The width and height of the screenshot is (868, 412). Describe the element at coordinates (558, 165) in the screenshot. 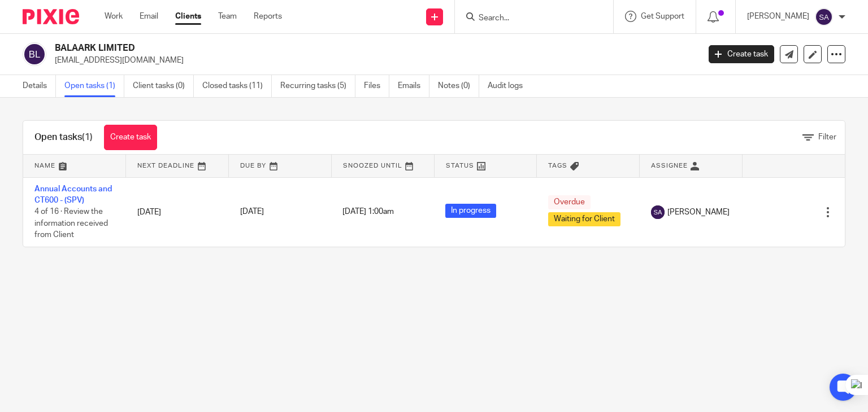

I see `span: Tags` at that location.